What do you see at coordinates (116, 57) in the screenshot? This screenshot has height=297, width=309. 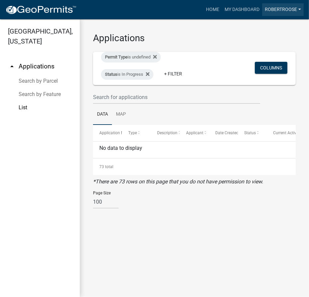 I see `span: Permit Type` at bounding box center [116, 57].